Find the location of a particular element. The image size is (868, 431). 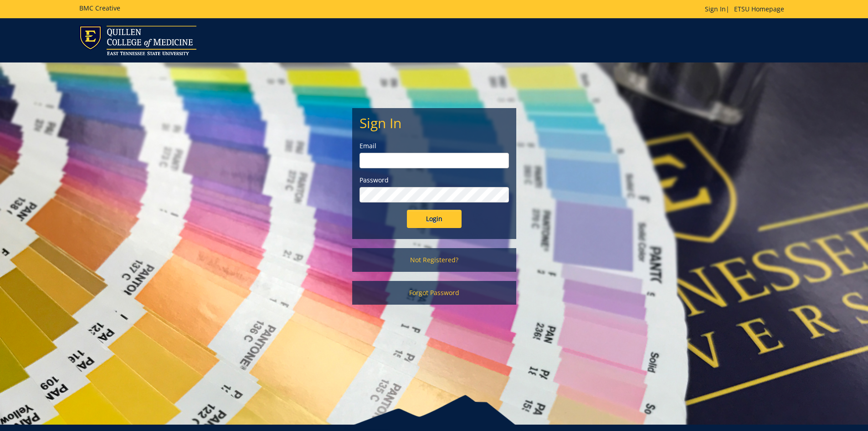

a: ETSU Homepage is located at coordinates (759, 9).